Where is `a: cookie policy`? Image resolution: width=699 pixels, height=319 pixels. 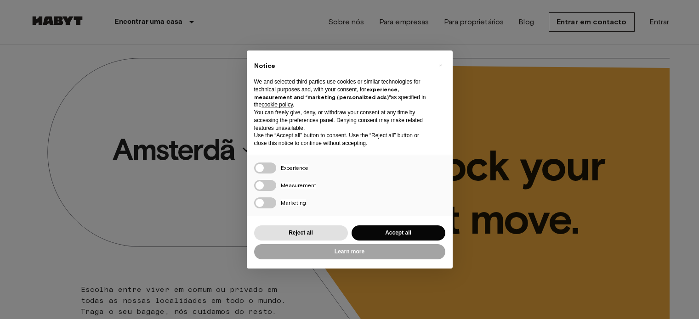
a: cookie policy is located at coordinates (277, 105).